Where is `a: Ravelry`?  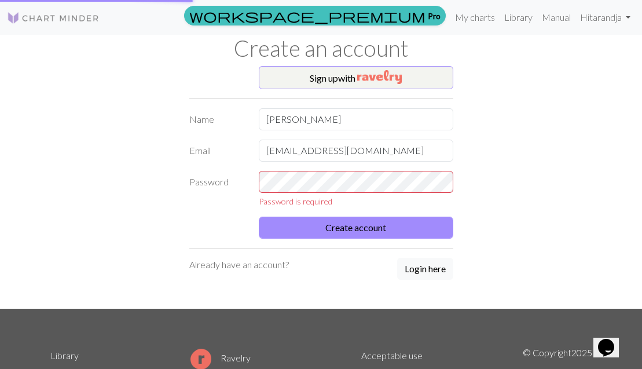
a: Ravelry is located at coordinates (220, 357).